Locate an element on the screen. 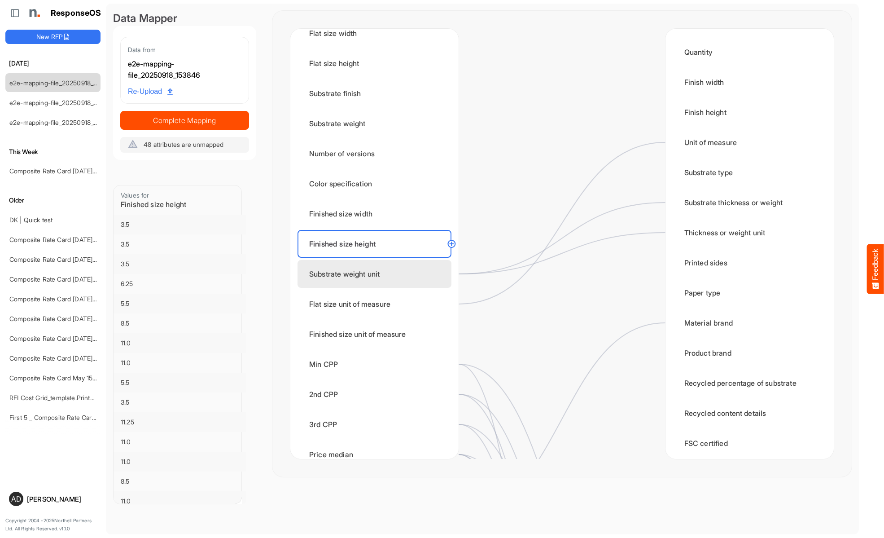 The height and width of the screenshot is (538, 884). div: Recycled content details is located at coordinates (750, 413).